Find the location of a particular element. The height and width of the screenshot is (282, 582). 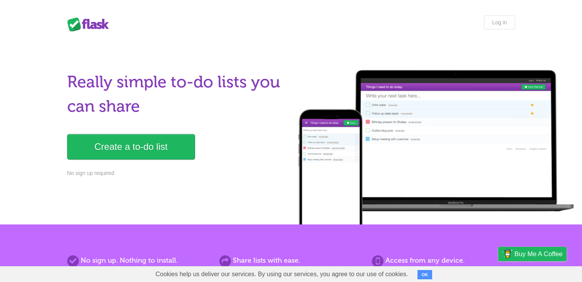

p: No sign up required is located at coordinates (177, 173).